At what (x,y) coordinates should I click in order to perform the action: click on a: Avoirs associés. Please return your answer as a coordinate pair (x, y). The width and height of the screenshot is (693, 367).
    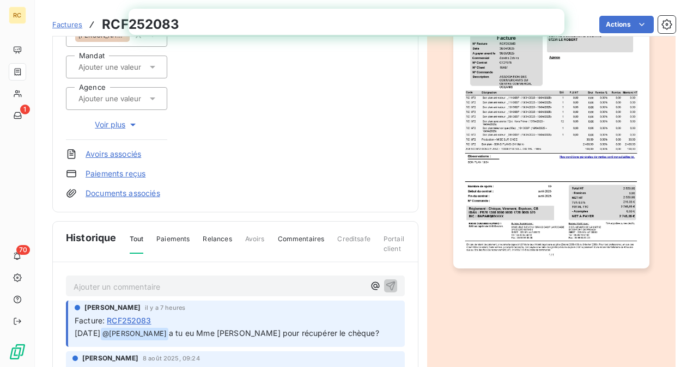
    Looking at the image, I should click on (113, 154).